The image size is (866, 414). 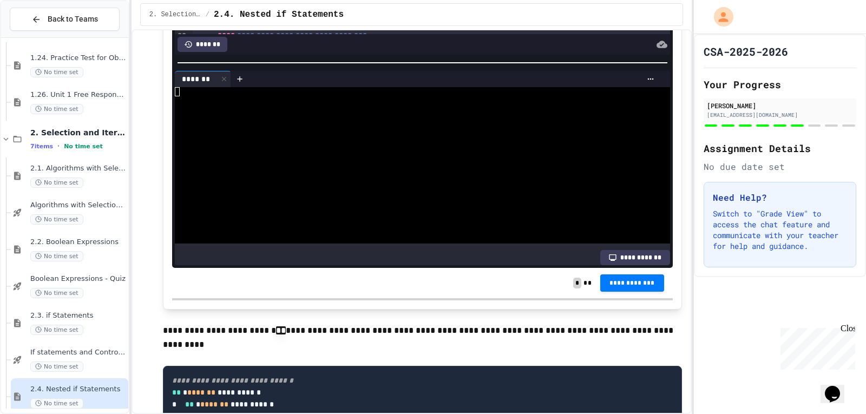 I want to click on div: No due date set, so click(x=780, y=167).